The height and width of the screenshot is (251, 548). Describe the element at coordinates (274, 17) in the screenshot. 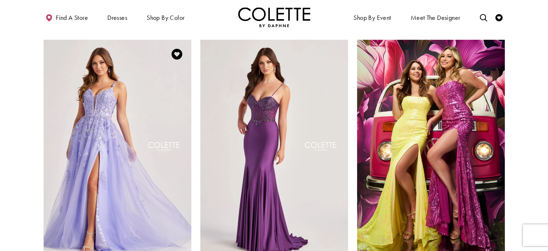

I see `img: Colette by Daphne` at that location.